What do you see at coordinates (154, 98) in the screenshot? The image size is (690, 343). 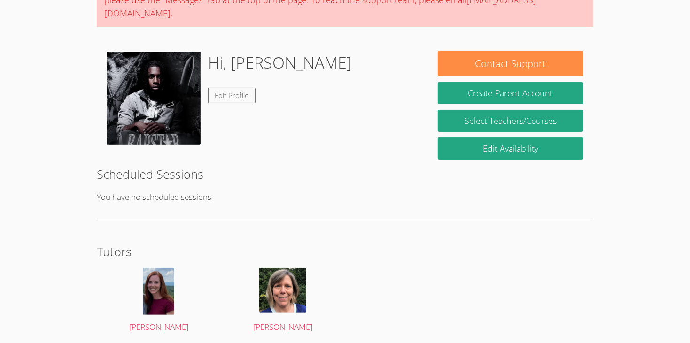 I see `img: Screenshot%202024-03-11%205.37.38%20PM.png` at bounding box center [154, 98].